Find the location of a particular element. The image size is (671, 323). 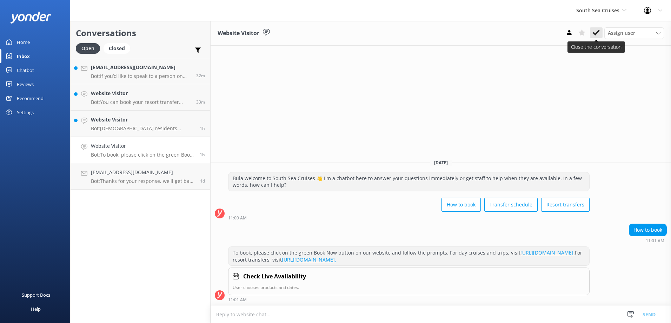

div: Settings is located at coordinates (25, 112).